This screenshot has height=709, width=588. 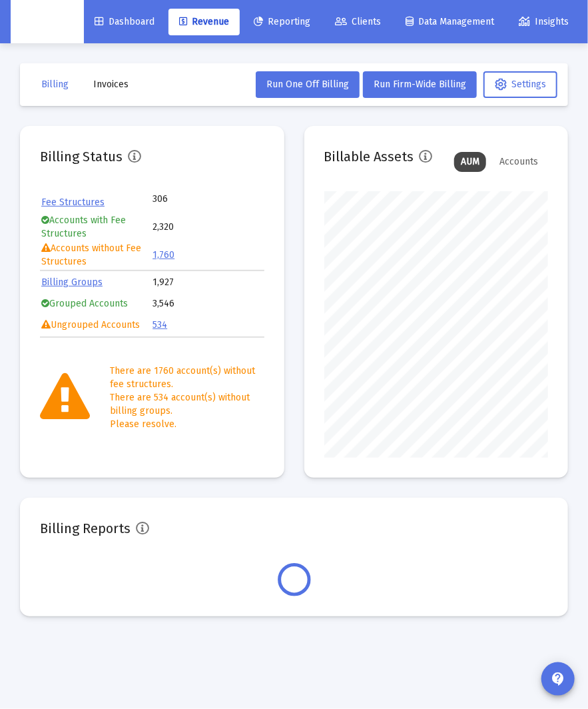 What do you see at coordinates (358, 21) in the screenshot?
I see `span: Clients` at bounding box center [358, 21].